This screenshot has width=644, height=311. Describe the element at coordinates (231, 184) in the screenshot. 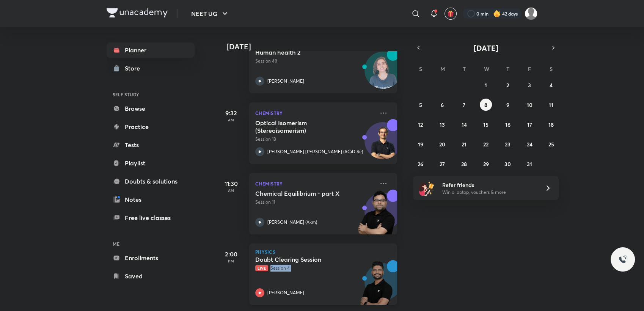

I see `h5: 11:30` at that location.